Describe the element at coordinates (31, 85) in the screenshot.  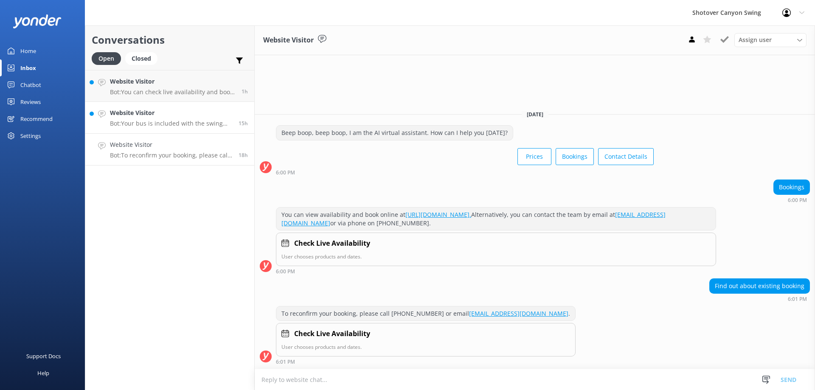
I see `div: Chatbot` at that location.